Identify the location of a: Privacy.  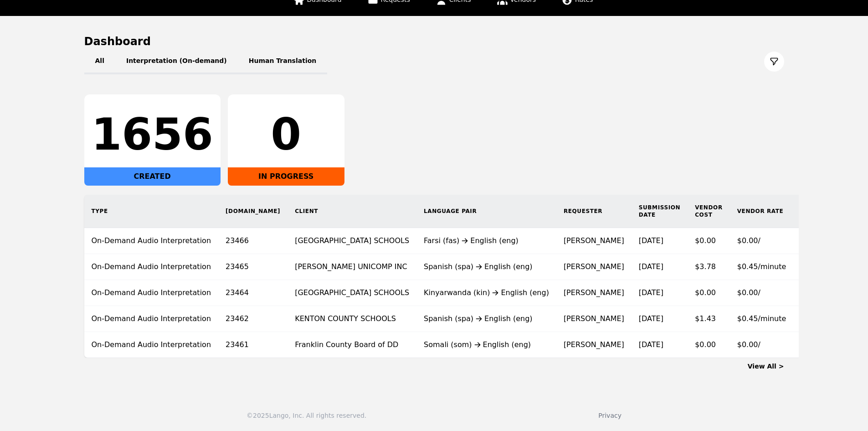
(610, 415).